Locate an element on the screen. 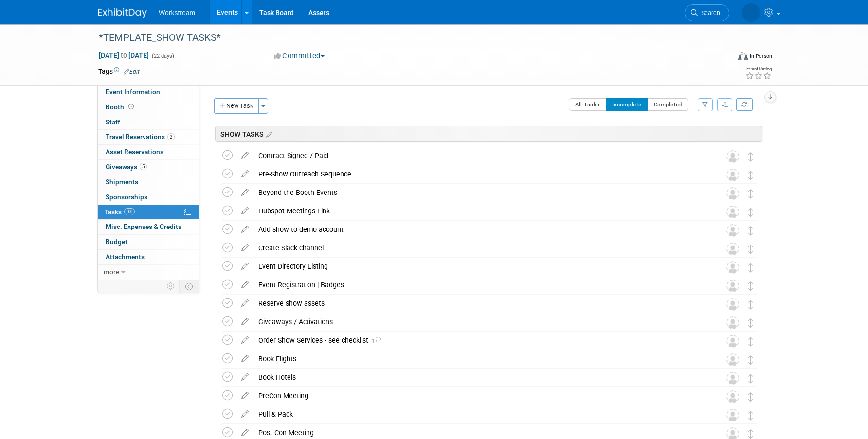 This screenshot has width=868, height=439. a: Tasks0% is located at coordinates (148, 213).